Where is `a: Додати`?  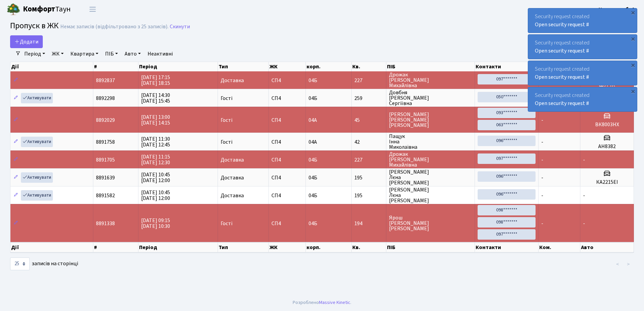
a: Додати is located at coordinates (26, 42).